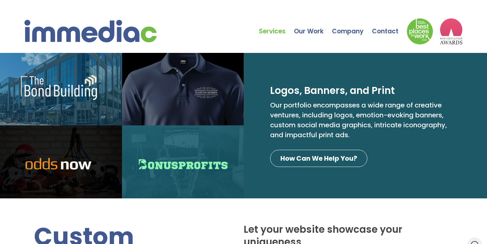  I want to click on a: Services, so click(277, 26).